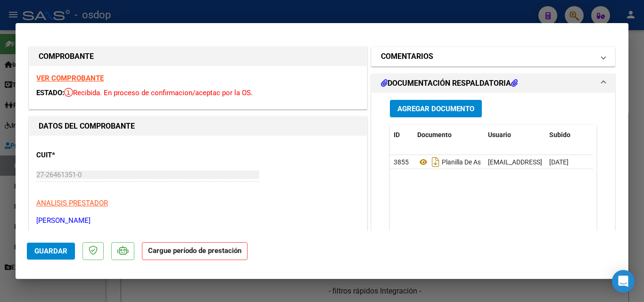 This screenshot has width=644, height=302. I want to click on span: ID, so click(397, 135).